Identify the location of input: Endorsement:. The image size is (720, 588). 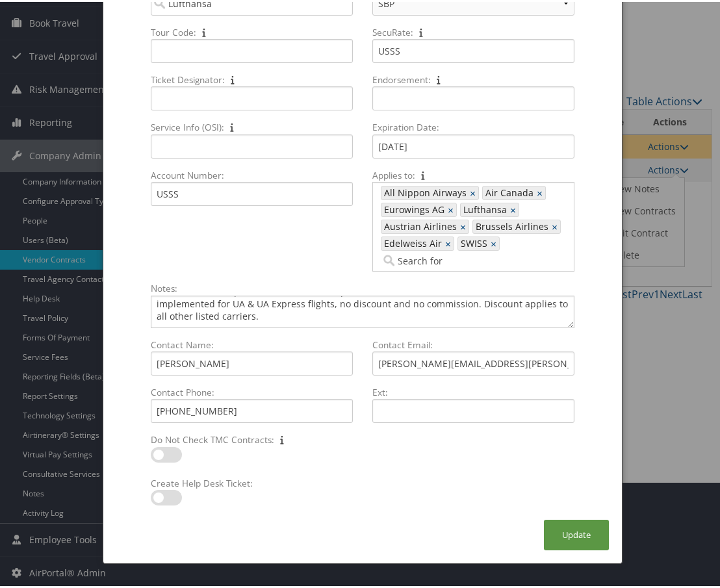
(473, 96).